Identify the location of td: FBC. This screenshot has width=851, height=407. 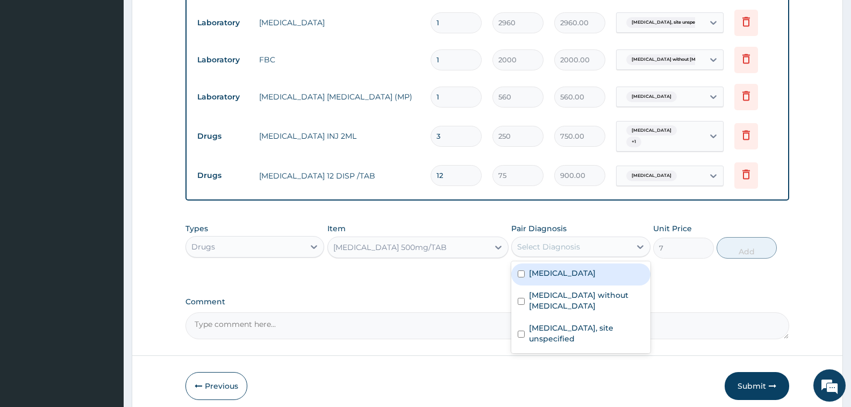
(339, 60).